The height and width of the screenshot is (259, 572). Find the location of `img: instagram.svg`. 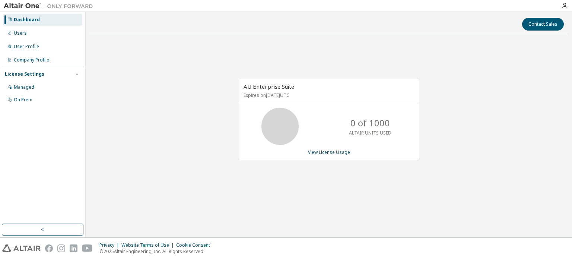

img: instagram.svg is located at coordinates (61, 248).